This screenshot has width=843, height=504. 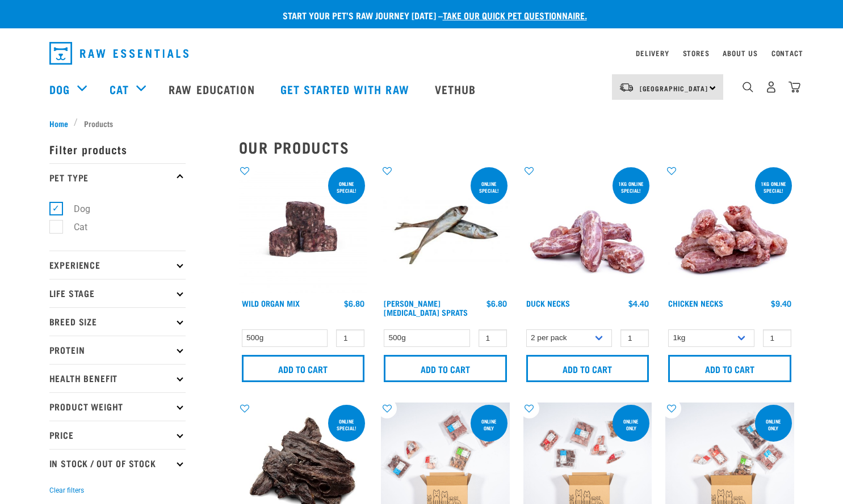 I want to click on div: $4.40, so click(x=638, y=303).